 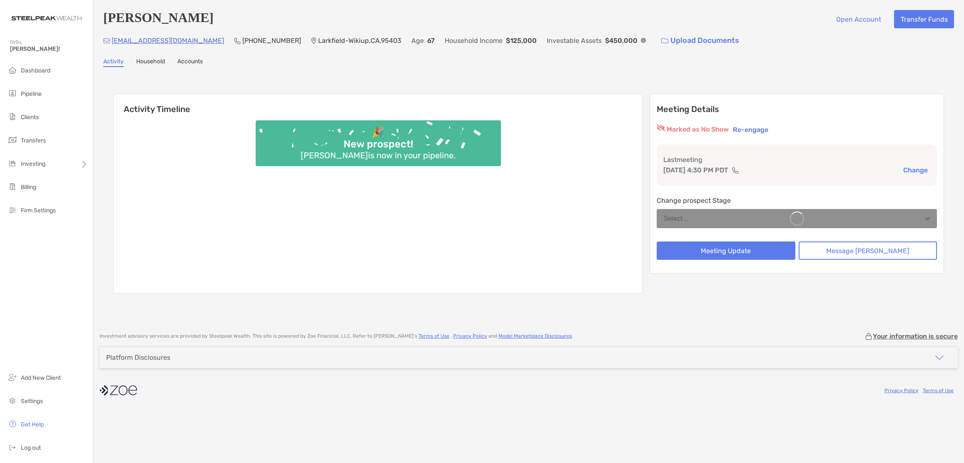 I want to click on img: Location Icon, so click(x=314, y=41).